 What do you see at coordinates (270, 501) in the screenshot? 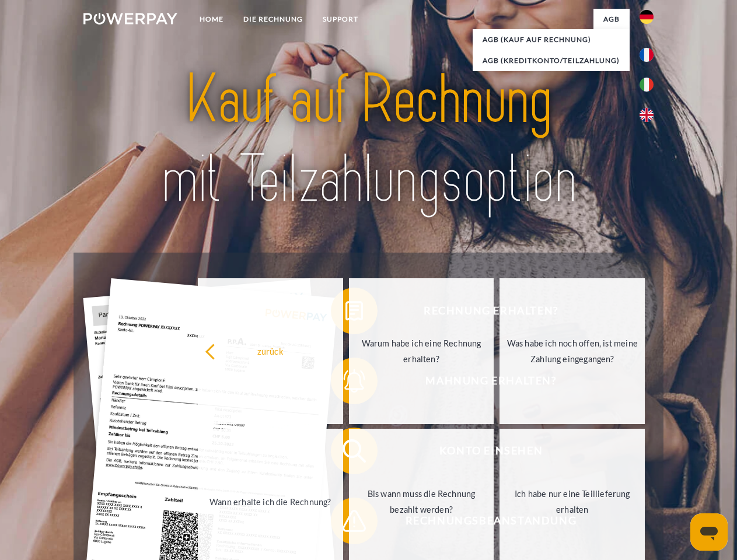
I see `div: Wann erhalte ich die Rechnung?` at bounding box center [270, 501].